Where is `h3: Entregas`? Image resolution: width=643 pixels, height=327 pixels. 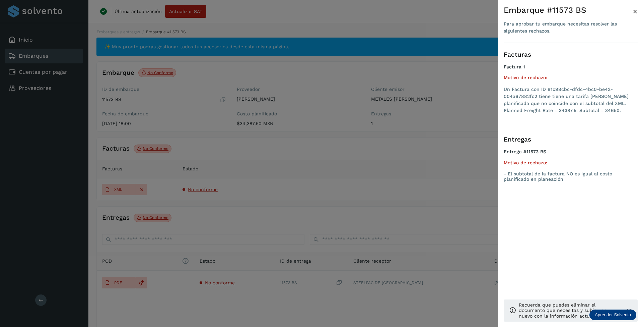 h3: Entregas is located at coordinates (571, 139).